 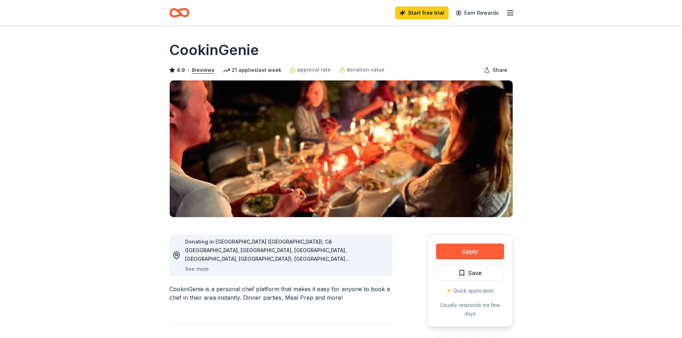 What do you see at coordinates (314, 70) in the screenshot?
I see `span: approval rate` at bounding box center [314, 70].